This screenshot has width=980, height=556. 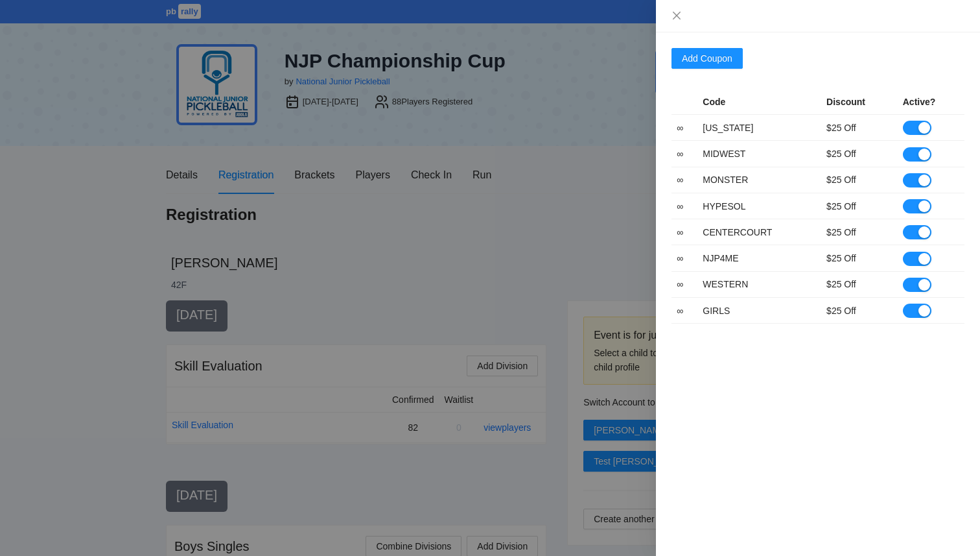 I want to click on span: Add Coupon, so click(x=707, y=58).